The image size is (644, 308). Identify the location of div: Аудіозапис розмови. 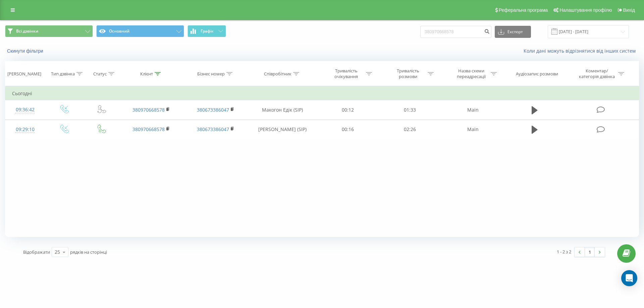
(537, 74).